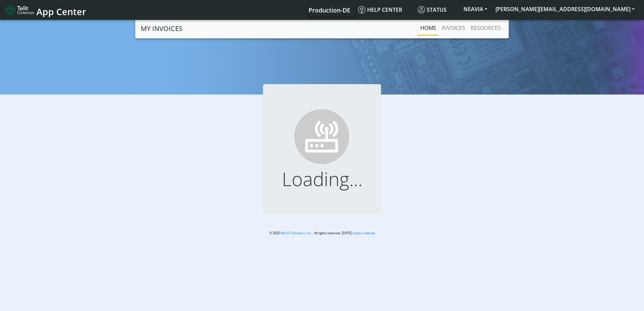 The height and width of the screenshot is (311, 644). I want to click on a: Home, so click(428, 28).